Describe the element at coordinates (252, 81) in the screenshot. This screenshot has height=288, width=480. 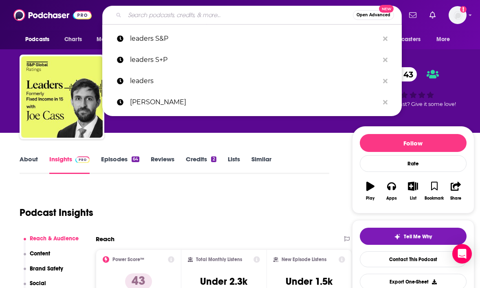
I see `a: leaders` at that location.